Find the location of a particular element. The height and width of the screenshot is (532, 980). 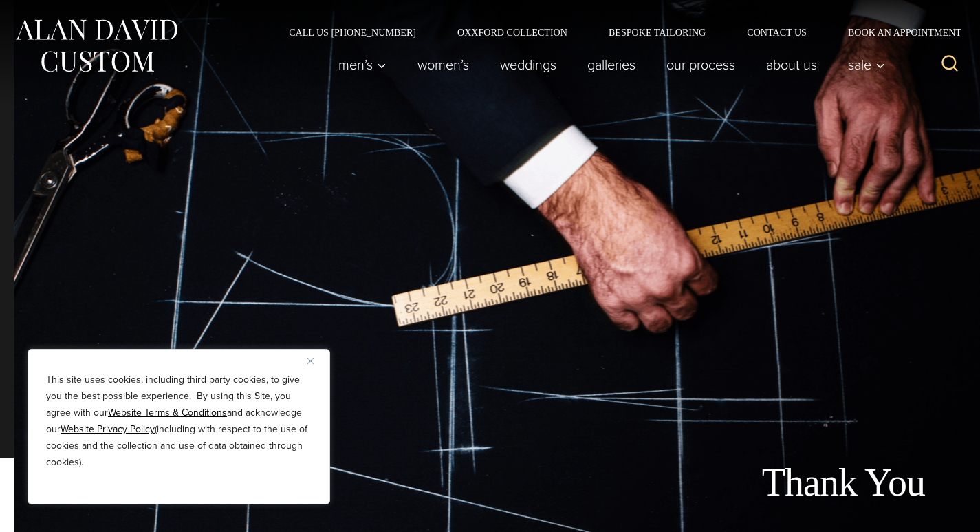

a: Oxxford Collection is located at coordinates (513, 32).